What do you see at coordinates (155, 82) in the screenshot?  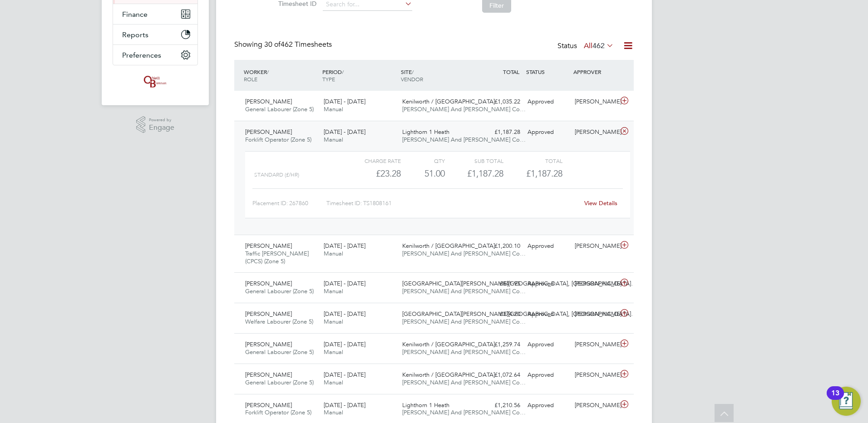 I see `a: Go to home page` at bounding box center [155, 82].